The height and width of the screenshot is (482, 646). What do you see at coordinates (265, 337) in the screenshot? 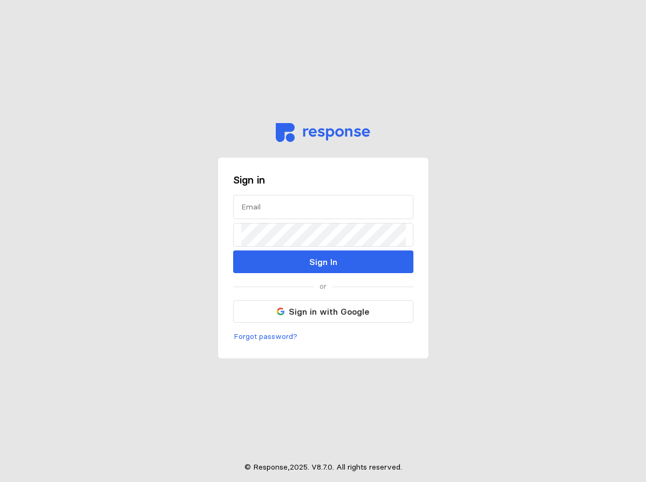
I see `p: Forgot password?` at bounding box center [265, 337].